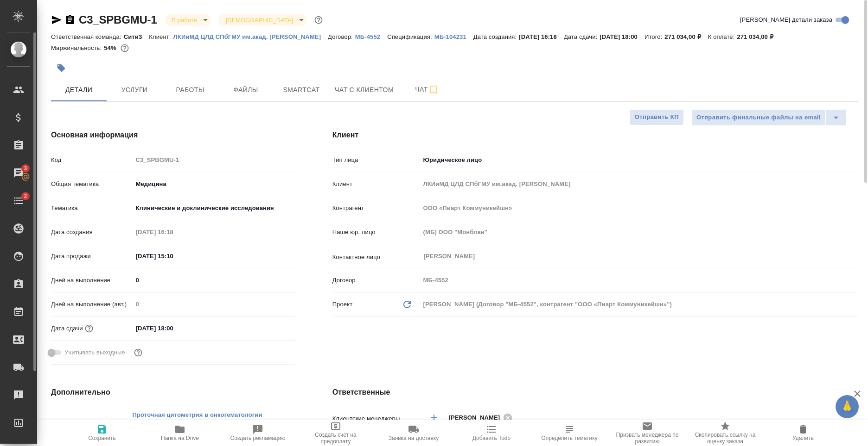 Image resolution: width=868 pixels, height=446 pixels. I want to click on p: Дата сдачи, so click(67, 328).